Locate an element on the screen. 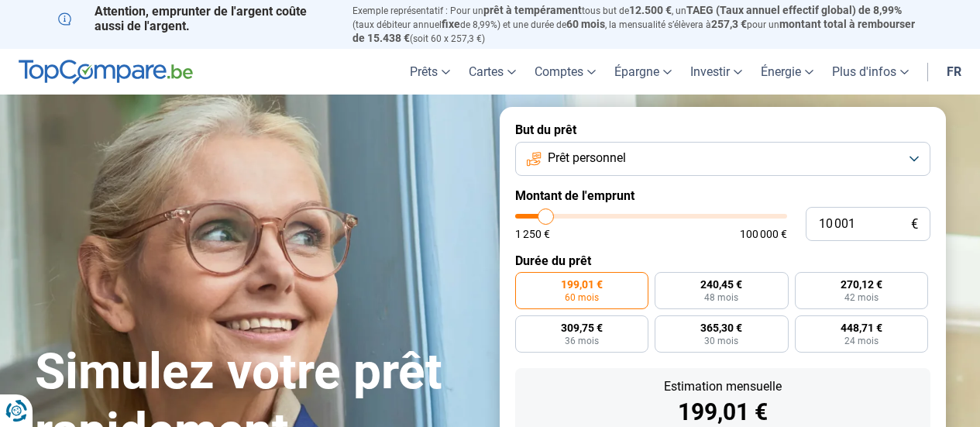 This screenshot has width=980, height=427. img: TopCompare is located at coordinates (106, 72).